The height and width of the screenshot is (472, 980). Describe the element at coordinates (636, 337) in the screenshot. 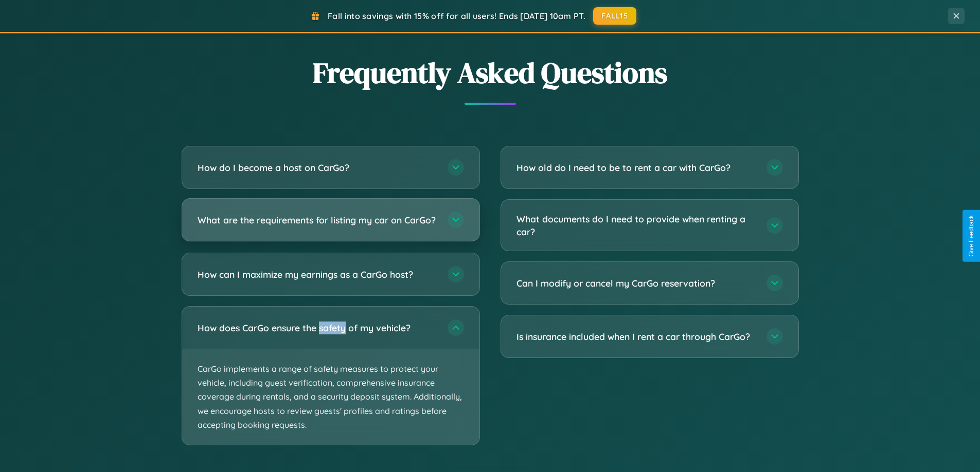

I see `h3: Is insurance included when I rent a car through CarGo?` at that location.